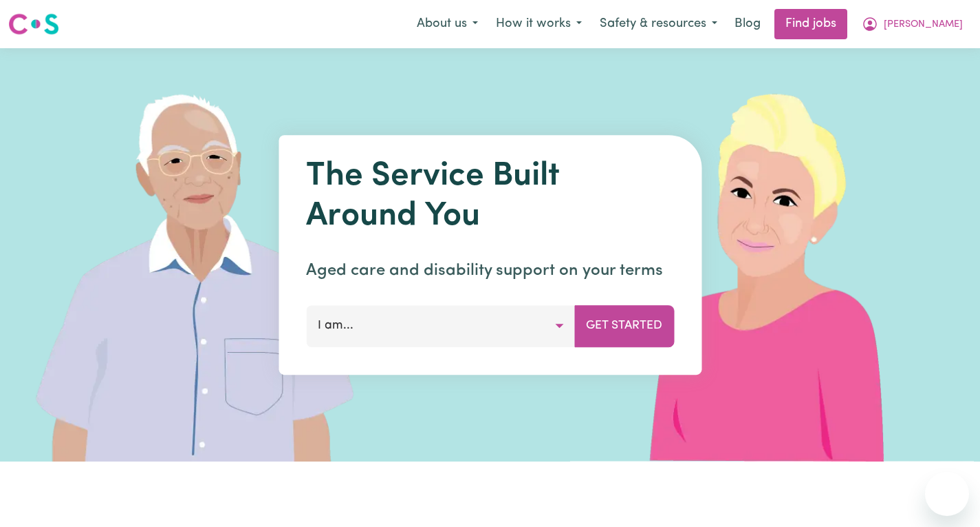 Image resolution: width=980 pixels, height=527 pixels. Describe the element at coordinates (447, 24) in the screenshot. I see `button: About us` at that location.